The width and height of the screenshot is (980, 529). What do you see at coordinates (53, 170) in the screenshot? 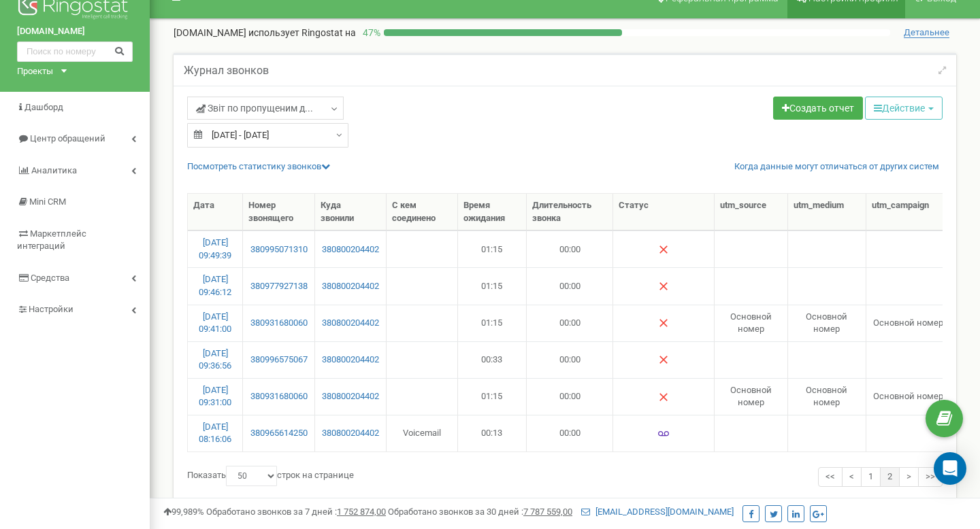
I see `span: Аналитика` at bounding box center [53, 170].